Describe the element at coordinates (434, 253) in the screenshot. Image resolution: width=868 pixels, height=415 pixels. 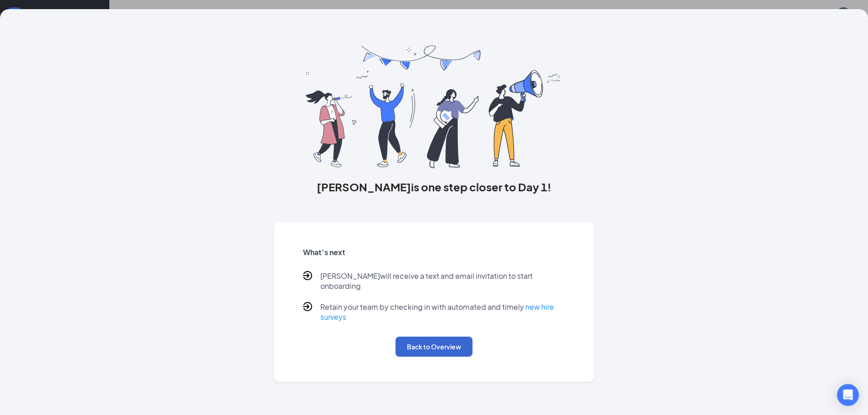
I see `h5: What’s next` at that location.